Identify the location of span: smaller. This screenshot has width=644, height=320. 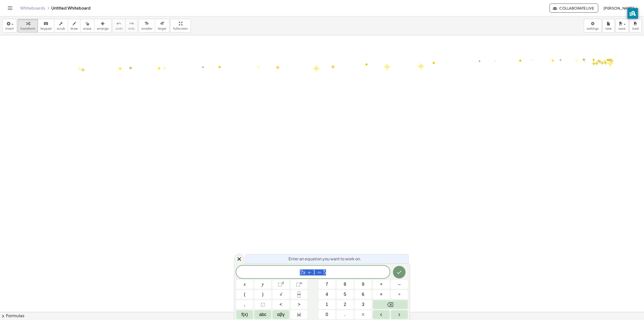
(147, 29).